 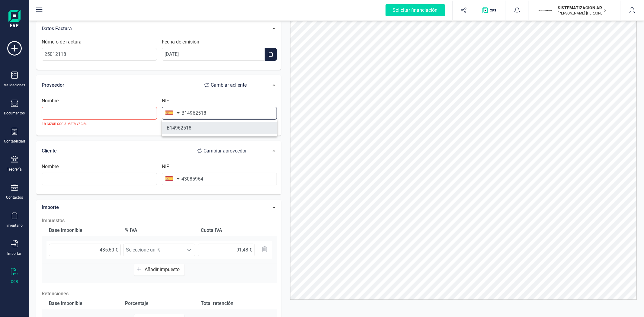 I want to click on button: Cambiar aproveedor, so click(x=222, y=151).